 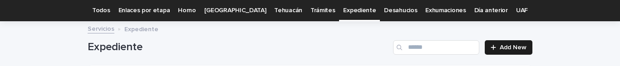 I want to click on p: Expediente, so click(x=141, y=29).